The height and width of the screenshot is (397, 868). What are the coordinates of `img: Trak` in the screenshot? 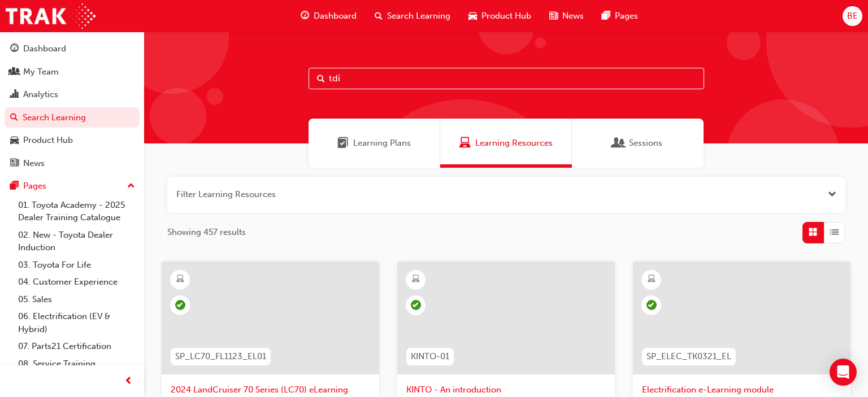 It's located at (50, 16).